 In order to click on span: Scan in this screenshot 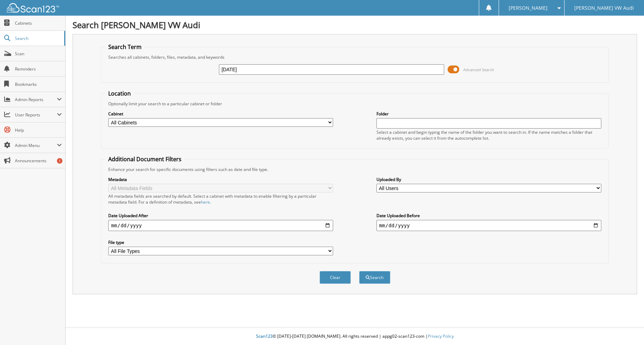, I will do `click(38, 53)`.